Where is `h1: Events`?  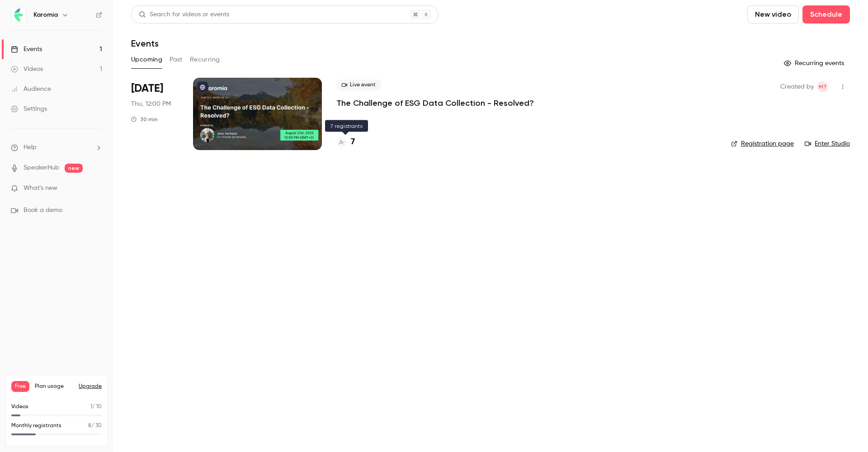 h1: Events is located at coordinates (145, 43).